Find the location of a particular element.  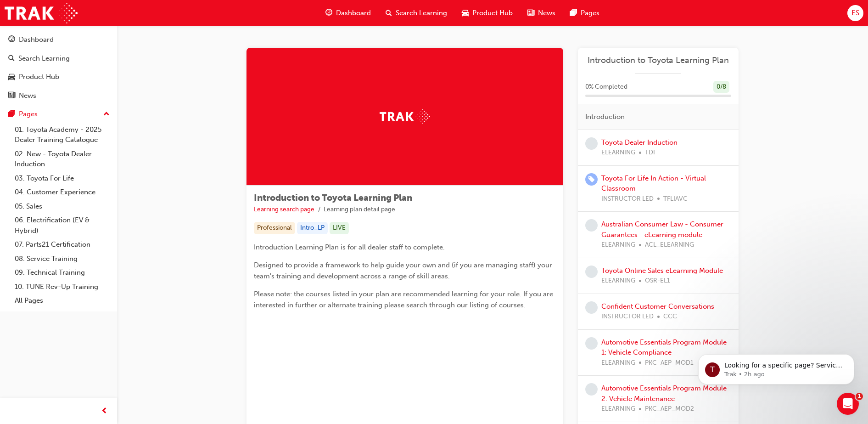

span: Designed to provide a framework to help guide your own and (if you are managing staff) your team'... is located at coordinates (404, 271).